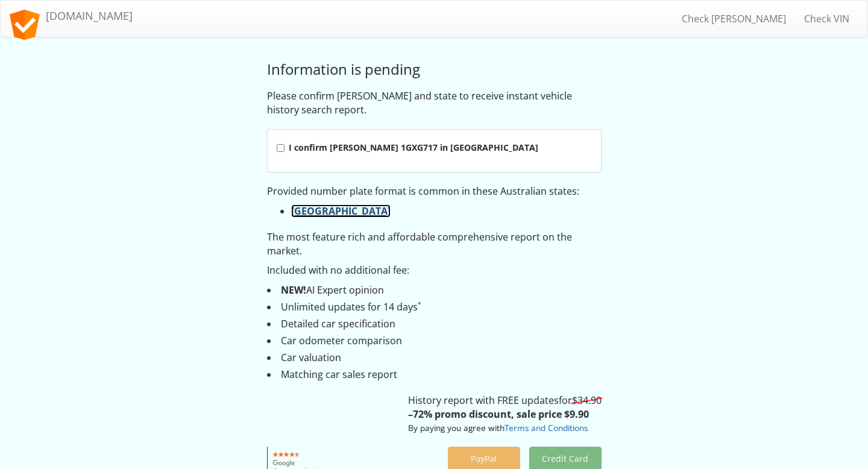  What do you see at coordinates (504, 414) in the screenshot?
I see `p: History report with FREE updates` at bounding box center [504, 414].